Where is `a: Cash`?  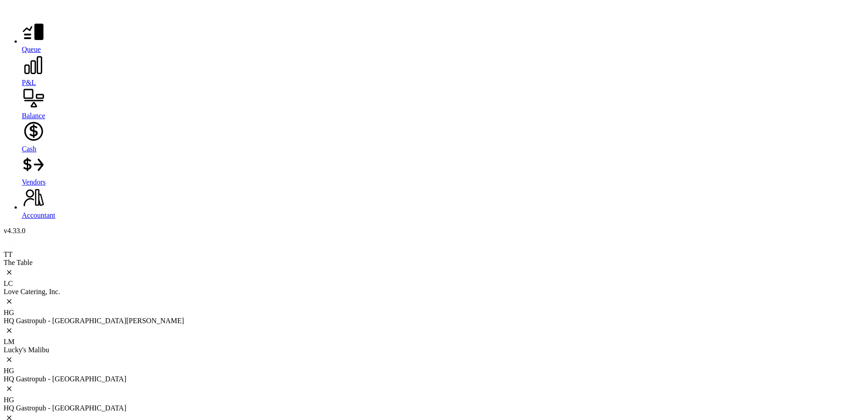
a: Cash is located at coordinates (443, 136).